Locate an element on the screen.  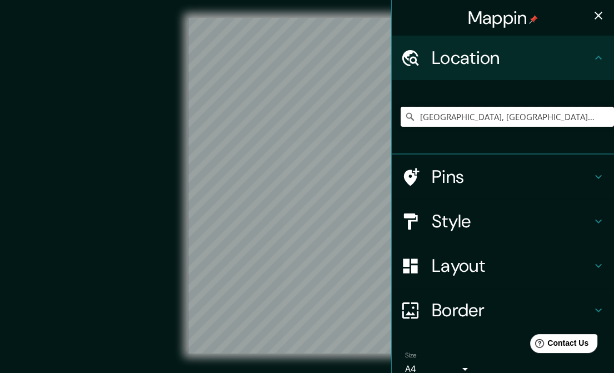
span: Contact Us is located at coordinates (53, 13).